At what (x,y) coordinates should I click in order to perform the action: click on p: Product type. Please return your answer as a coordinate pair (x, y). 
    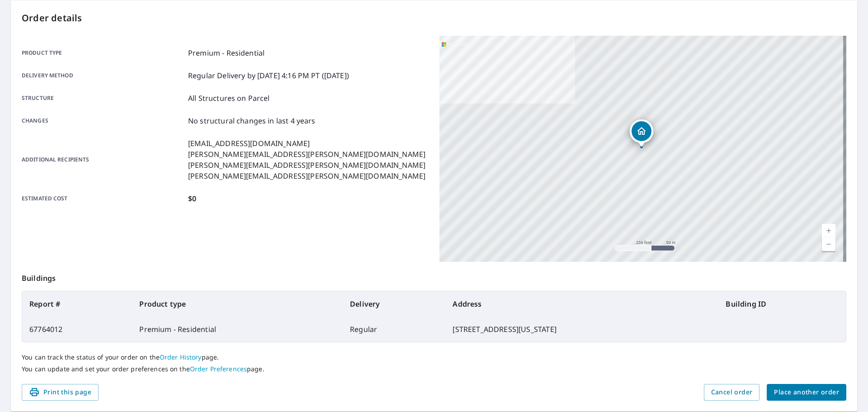
    Looking at the image, I should click on (103, 53).